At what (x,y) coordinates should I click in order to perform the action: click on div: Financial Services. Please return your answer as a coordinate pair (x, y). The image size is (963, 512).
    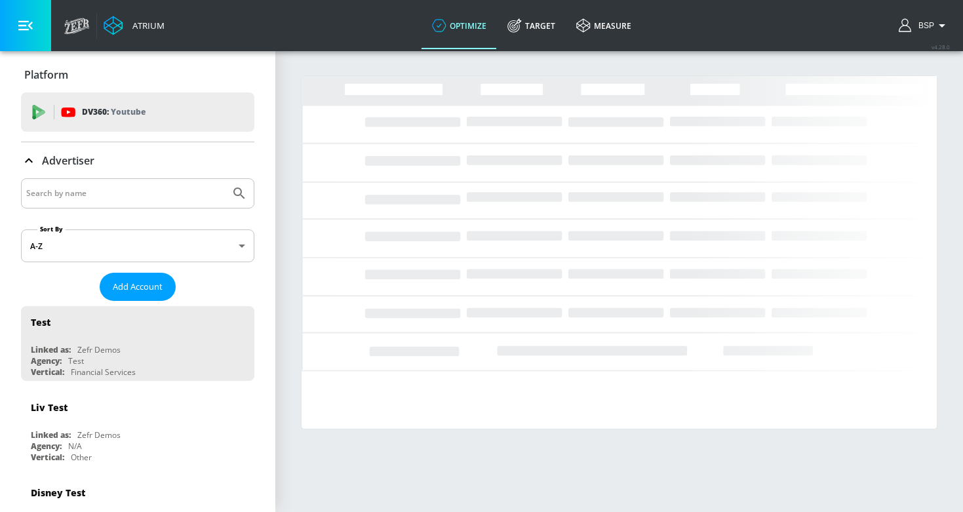
    Looking at the image, I should click on (103, 372).